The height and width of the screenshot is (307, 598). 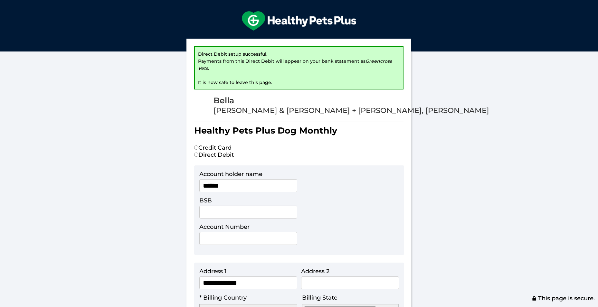 I want to click on h1: Healthy Pets Plus Dog Monthly, so click(x=299, y=130).